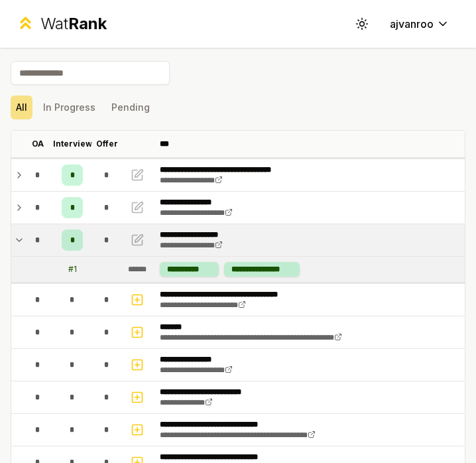 The width and height of the screenshot is (476, 463). What do you see at coordinates (69, 107) in the screenshot?
I see `button: In Progress` at bounding box center [69, 107].